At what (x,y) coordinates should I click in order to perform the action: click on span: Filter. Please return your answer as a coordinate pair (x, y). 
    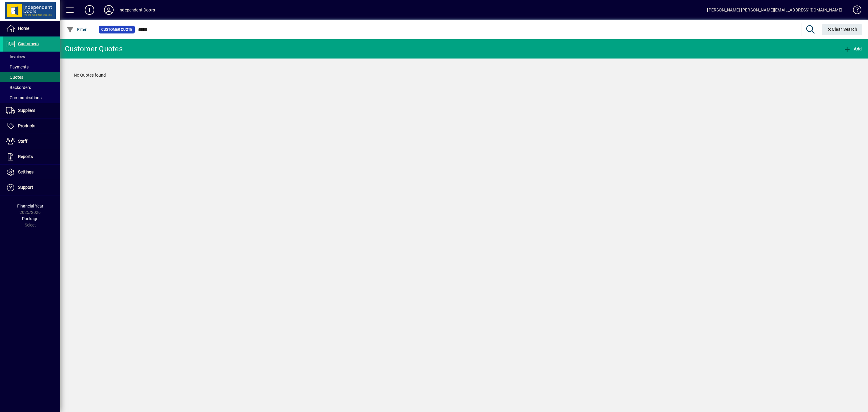
    Looking at the image, I should click on (76, 29).